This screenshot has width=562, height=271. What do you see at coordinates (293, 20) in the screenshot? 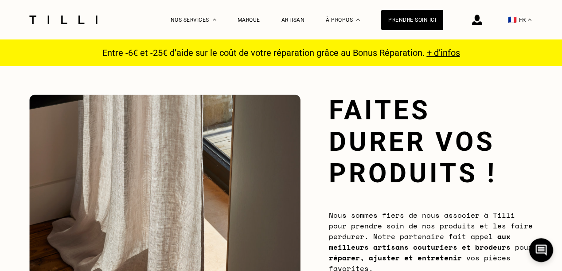
I see `a: Artisan` at bounding box center [293, 20].